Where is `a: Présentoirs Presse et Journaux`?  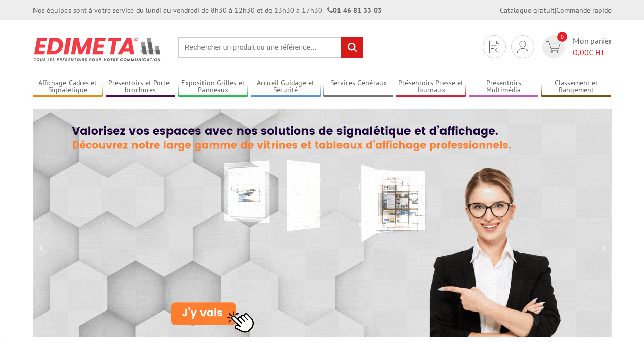 a: Présentoirs Presse et Journaux is located at coordinates (431, 87).